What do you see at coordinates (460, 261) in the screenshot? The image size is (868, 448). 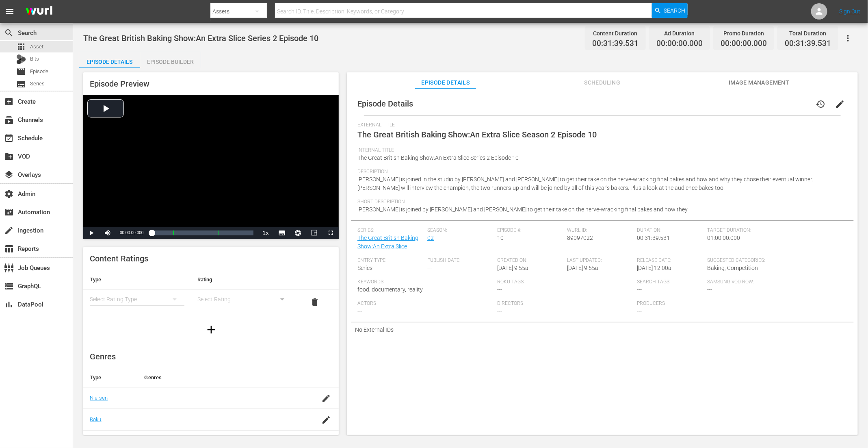 I see `span: Publish Date:` at bounding box center [460, 261].